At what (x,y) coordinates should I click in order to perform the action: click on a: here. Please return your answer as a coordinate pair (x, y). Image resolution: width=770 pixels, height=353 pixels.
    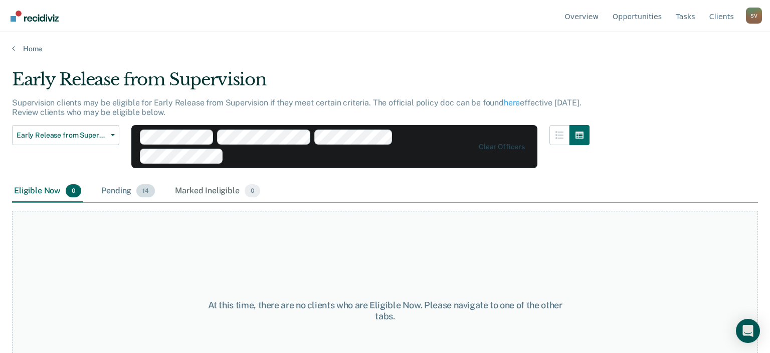
    Looking at the image, I should click on (512, 102).